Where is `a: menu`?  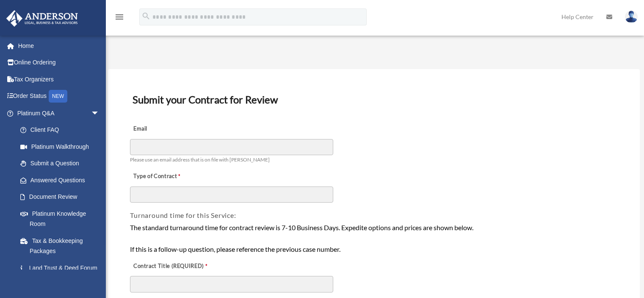
a: menu is located at coordinates (119, 18).